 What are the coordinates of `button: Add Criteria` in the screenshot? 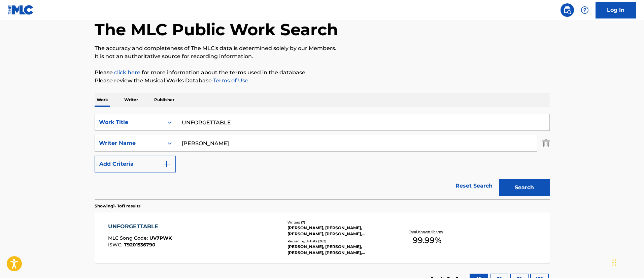 It's located at (135, 164).